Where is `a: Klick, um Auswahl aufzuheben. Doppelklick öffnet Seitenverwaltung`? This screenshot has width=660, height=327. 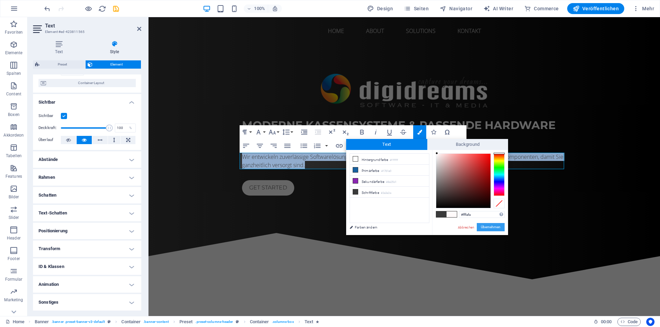 a: Klick, um Auswahl aufzuheben. Doppelklick öffnet Seitenverwaltung is located at coordinates (15, 322).